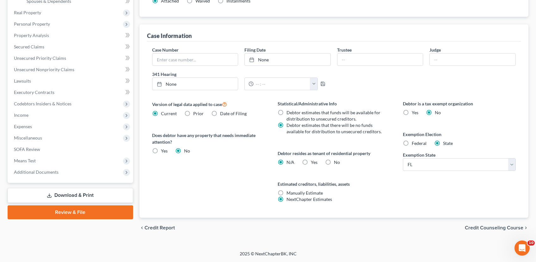 The height and width of the screenshot is (262, 536). What do you see at coordinates (23, 126) in the screenshot?
I see `span: Expenses` at bounding box center [23, 126].